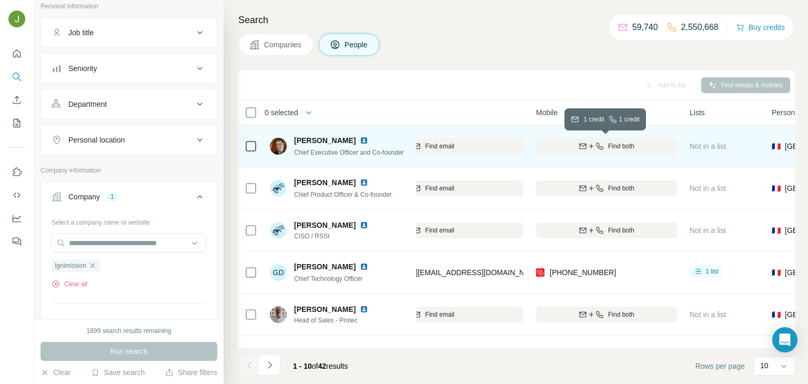  Describe the element at coordinates (645, 27) in the screenshot. I see `p: 59,740` at that location.